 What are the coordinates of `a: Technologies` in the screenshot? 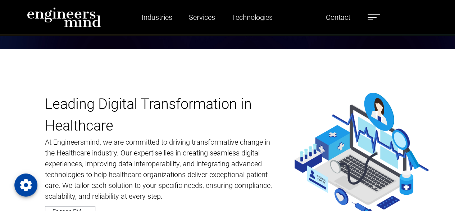 It's located at (252, 17).